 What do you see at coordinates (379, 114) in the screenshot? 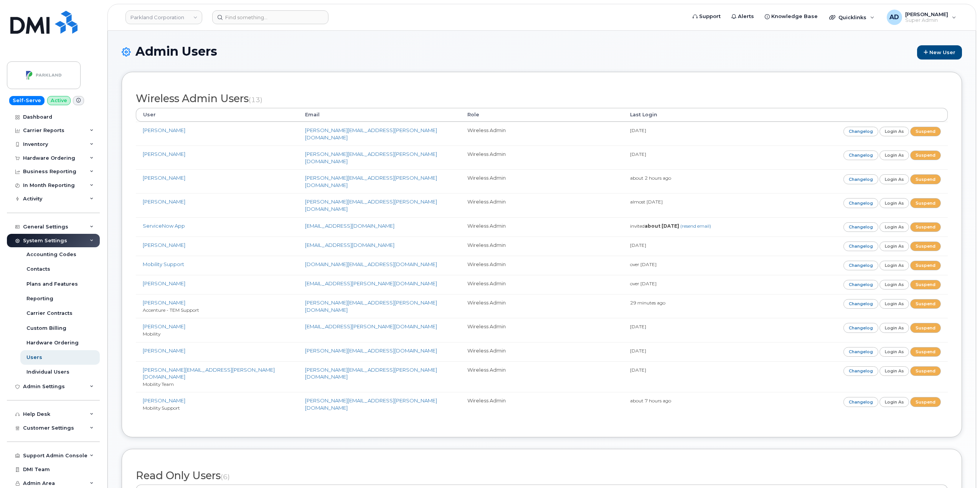
I see `th: Email` at bounding box center [379, 114].